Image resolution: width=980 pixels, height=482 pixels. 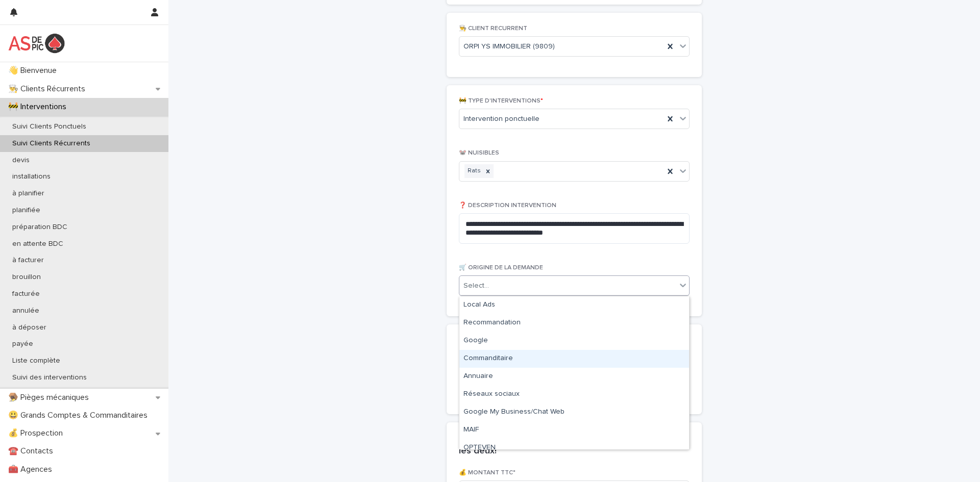 What do you see at coordinates (51, 397) in the screenshot?
I see `p: 🪤 Pièges mécaniques` at bounding box center [51, 397].